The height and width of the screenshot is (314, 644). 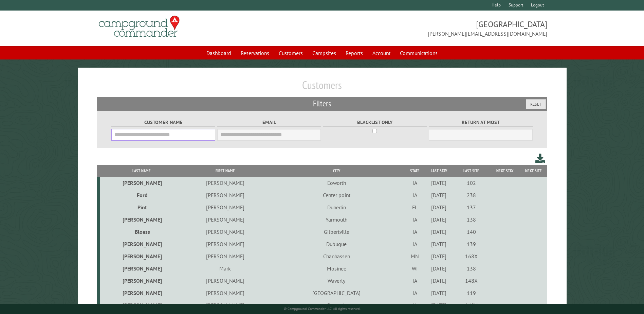 What do you see at coordinates (505, 170) in the screenshot?
I see `th: Next Stay` at bounding box center [505, 170].